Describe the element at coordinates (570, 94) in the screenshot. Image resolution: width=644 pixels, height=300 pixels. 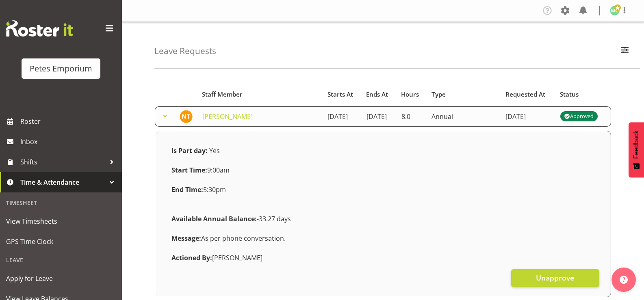
I see `span: Status` at that location.